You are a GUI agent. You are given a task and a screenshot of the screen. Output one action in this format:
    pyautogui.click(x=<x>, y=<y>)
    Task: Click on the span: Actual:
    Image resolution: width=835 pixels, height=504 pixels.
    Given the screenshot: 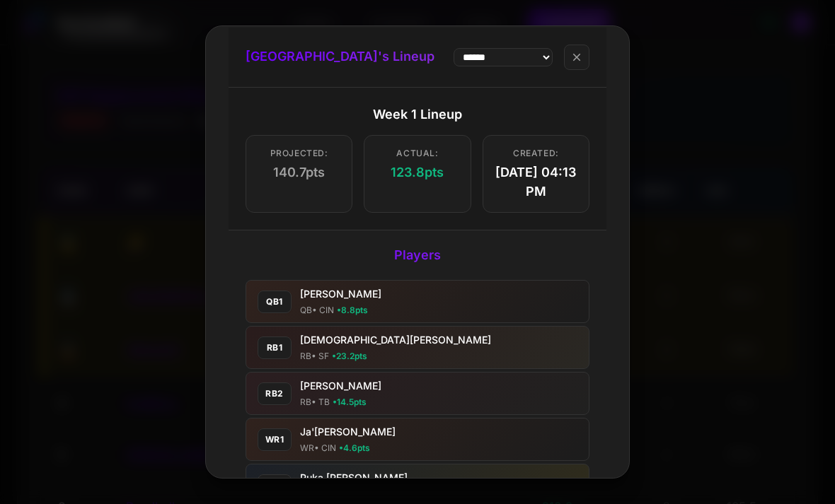 What is the action you would take?
    pyautogui.click(x=417, y=153)
    